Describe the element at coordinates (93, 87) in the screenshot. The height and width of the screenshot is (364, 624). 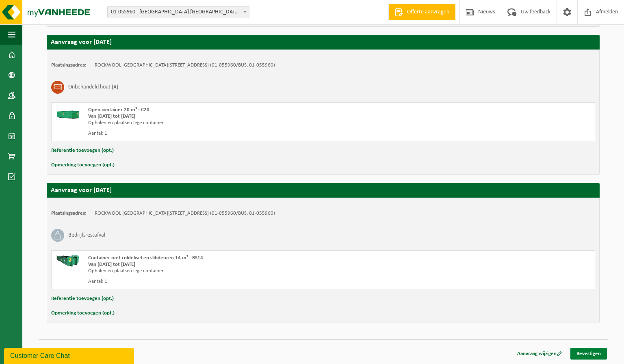
I see `h3: Onbehandeld hout (A)` at that location.